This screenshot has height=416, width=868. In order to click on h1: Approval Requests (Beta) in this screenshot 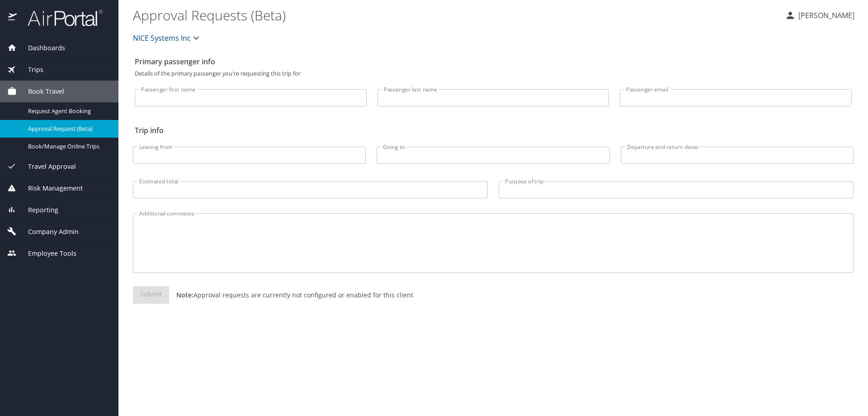, I will do `click(455, 15)`.